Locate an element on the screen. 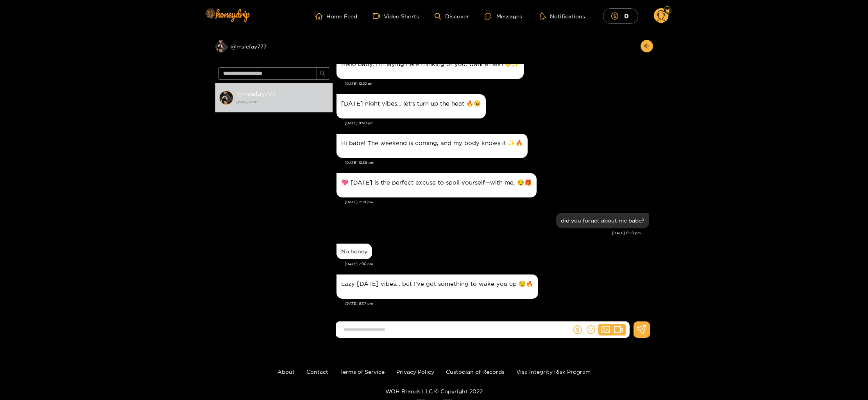  mark: 0 is located at coordinates (626, 16).